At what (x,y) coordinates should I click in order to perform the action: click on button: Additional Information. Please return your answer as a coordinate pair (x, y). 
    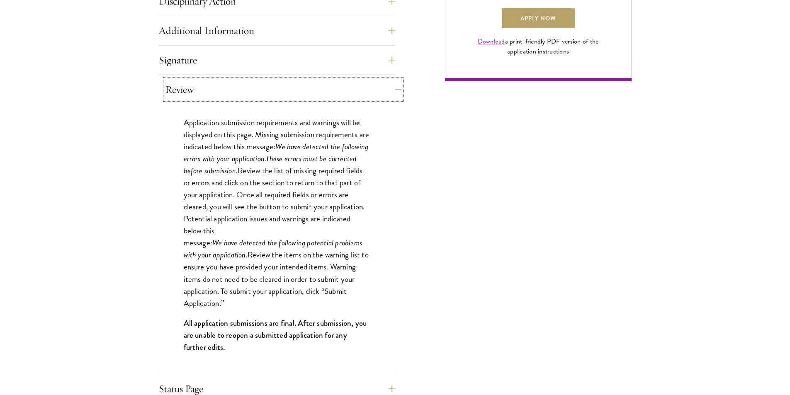
    Looking at the image, I should click on (277, 31).